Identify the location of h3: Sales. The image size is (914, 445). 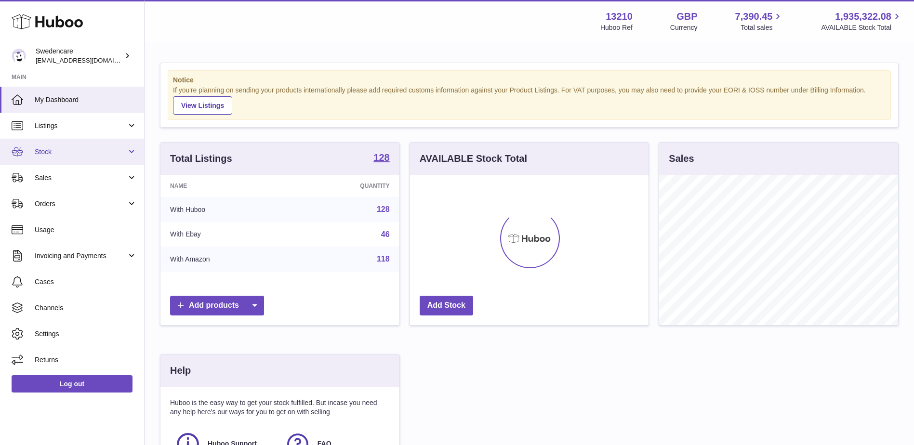
(682, 159).